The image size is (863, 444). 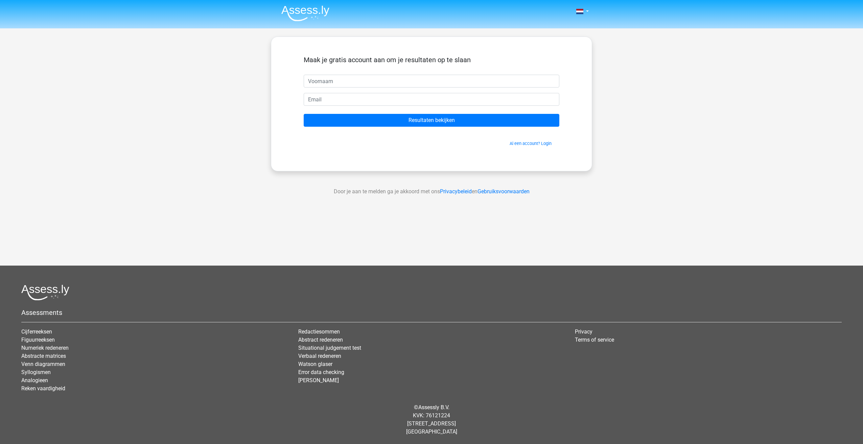 I want to click on h5: Maak je gratis account aan om je resultaten op te slaan, so click(x=431, y=60).